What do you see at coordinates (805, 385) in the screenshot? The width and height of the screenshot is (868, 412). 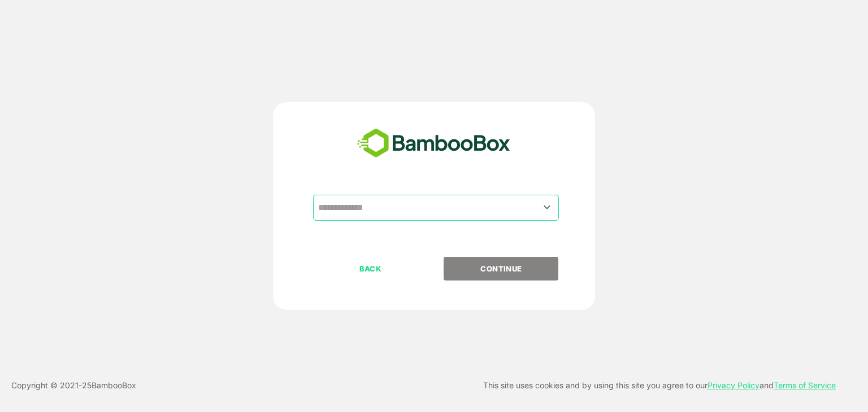 I see `a: Terms of Service` at bounding box center [805, 385].